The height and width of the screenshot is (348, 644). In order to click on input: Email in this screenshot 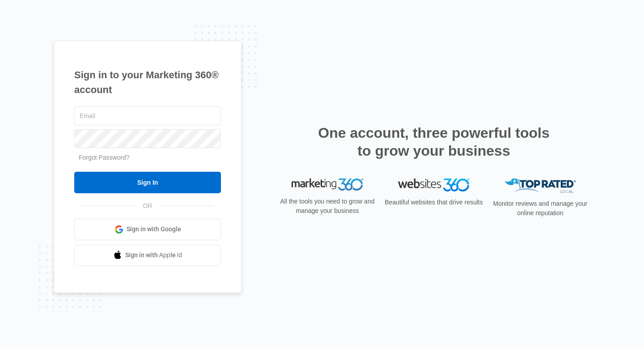, I will do `click(147, 116)`.